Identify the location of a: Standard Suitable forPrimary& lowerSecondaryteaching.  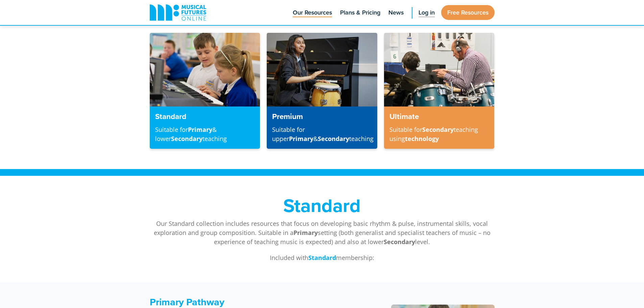
(205, 91).